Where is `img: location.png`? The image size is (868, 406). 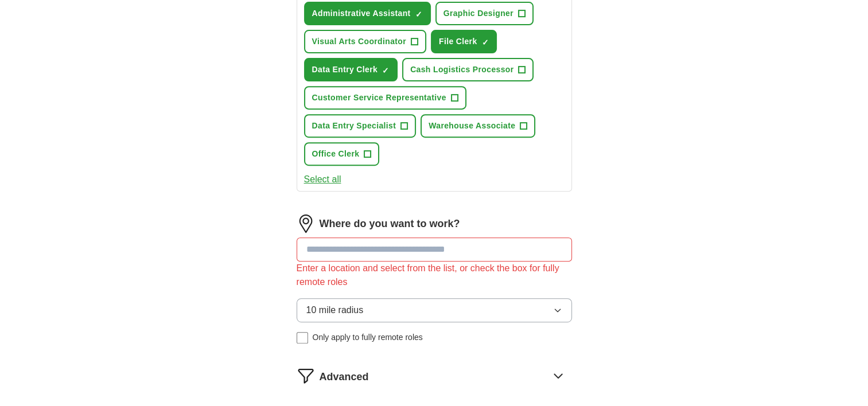 img: location.png is located at coordinates (305, 223).